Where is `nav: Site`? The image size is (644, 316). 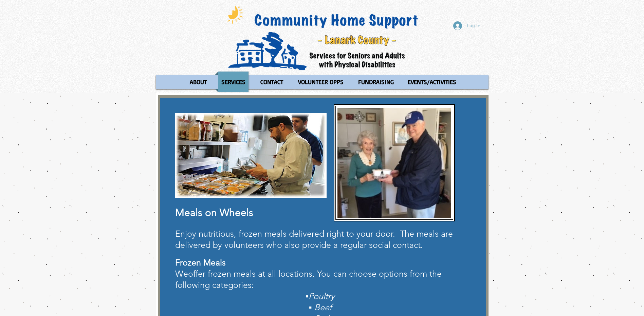
nav: Site is located at coordinates (322, 82).